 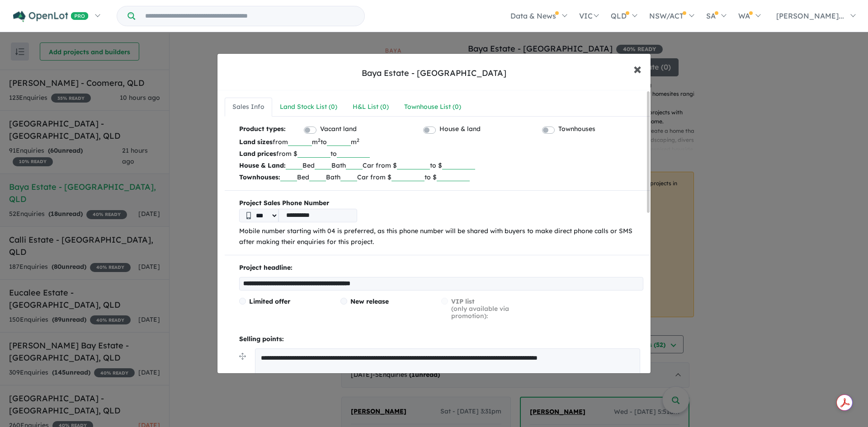 What do you see at coordinates (371, 107) in the screenshot?
I see `div: H&L List ( 0 )` at bounding box center [371, 107].